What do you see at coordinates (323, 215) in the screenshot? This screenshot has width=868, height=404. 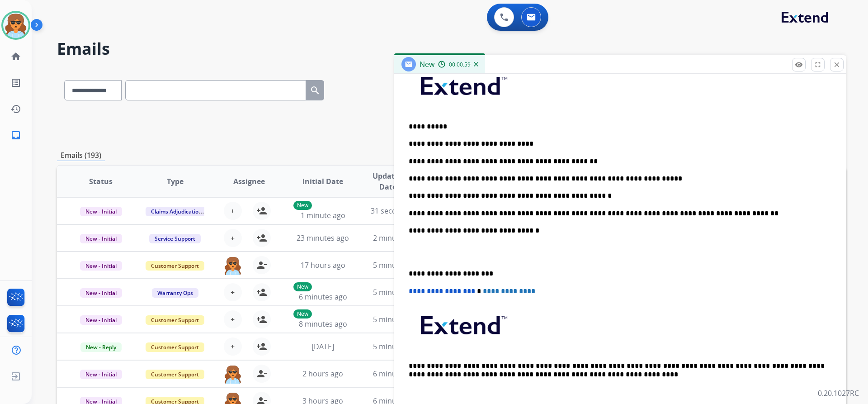 I see `span: 1 minute ago` at bounding box center [323, 215].